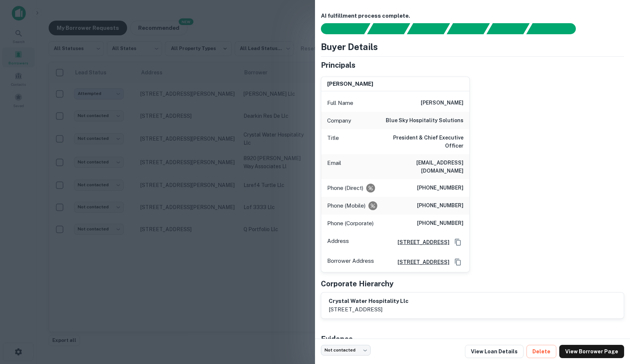 Image resolution: width=630 pixels, height=364 pixels. Describe the element at coordinates (555, 29) in the screenshot. I see `div: AI fulfillment process complete.` at that location.